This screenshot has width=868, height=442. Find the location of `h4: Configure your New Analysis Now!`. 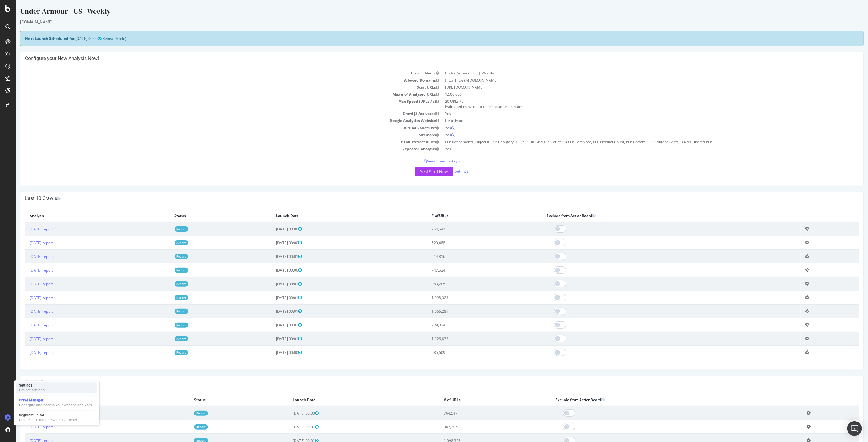

h4: Configure your New Analysis Now! is located at coordinates (426, 58).